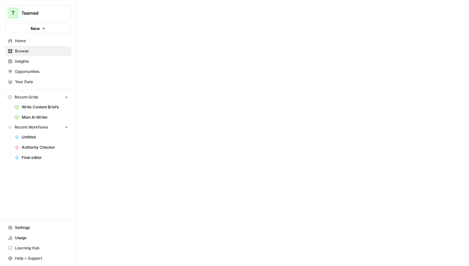 This screenshot has width=469, height=266. Describe the element at coordinates (41, 248) in the screenshot. I see `span: Learning Hub` at that location.